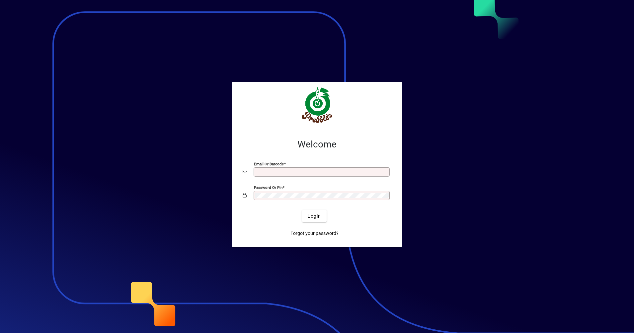 This screenshot has height=333, width=634. Describe the element at coordinates (317, 145) in the screenshot. I see `h2: Welcome` at that location.